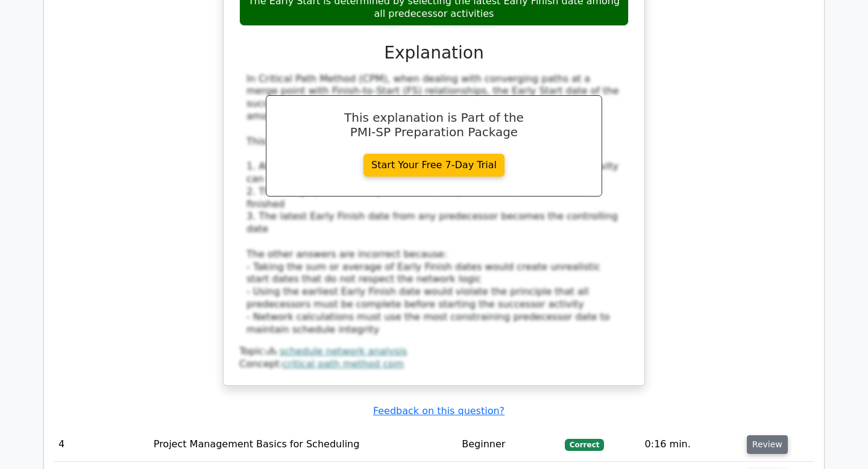 The image size is (868, 469). What do you see at coordinates (434, 165) in the screenshot?
I see `a: Start Your Free 7-Day Trial` at bounding box center [434, 165].